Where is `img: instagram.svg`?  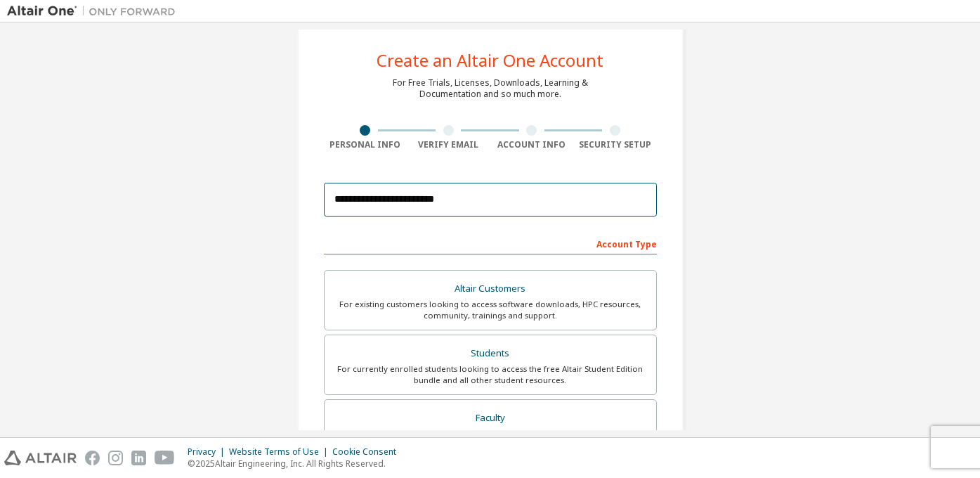
img: instagram.svg is located at coordinates (115, 458).